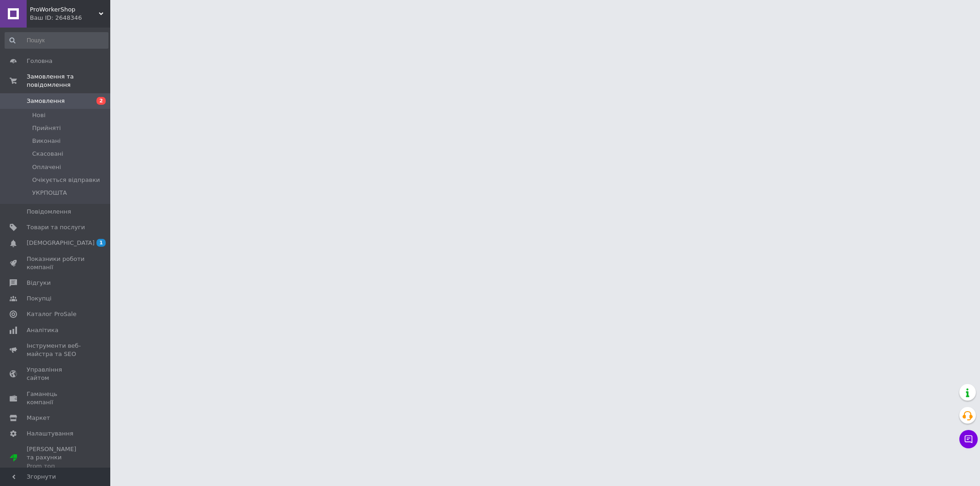  Describe the element at coordinates (46, 141) in the screenshot. I see `span: Виконані` at that location.